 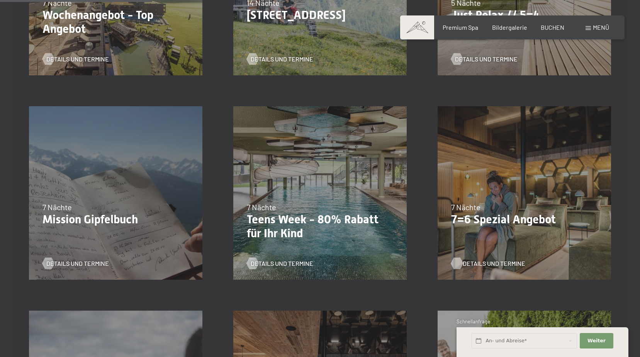 I want to click on span: Weiter, so click(x=596, y=341).